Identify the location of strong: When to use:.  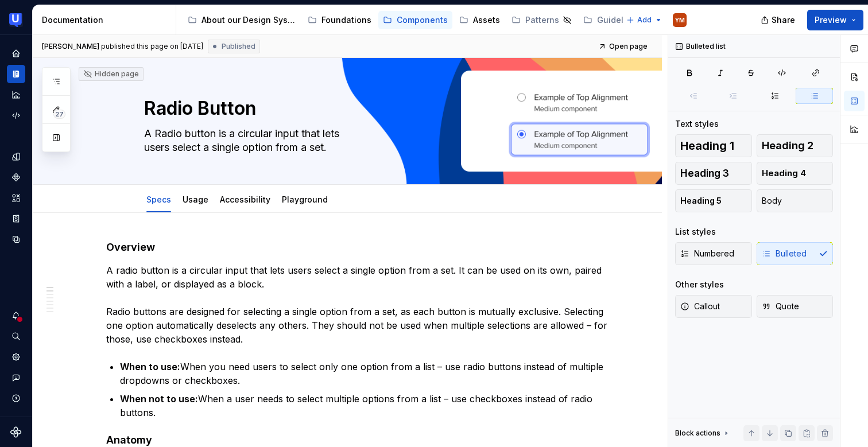
(150, 367).